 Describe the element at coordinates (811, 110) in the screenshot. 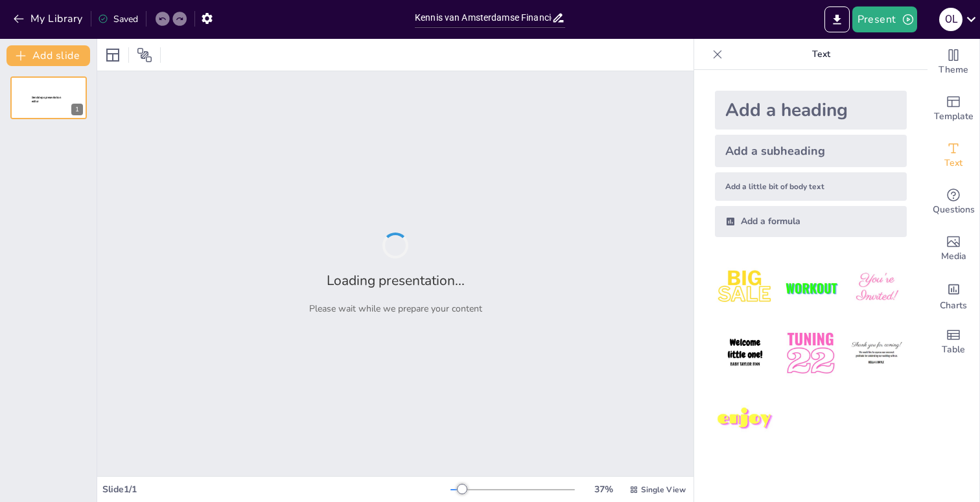

I see `div: Add a heading` at that location.